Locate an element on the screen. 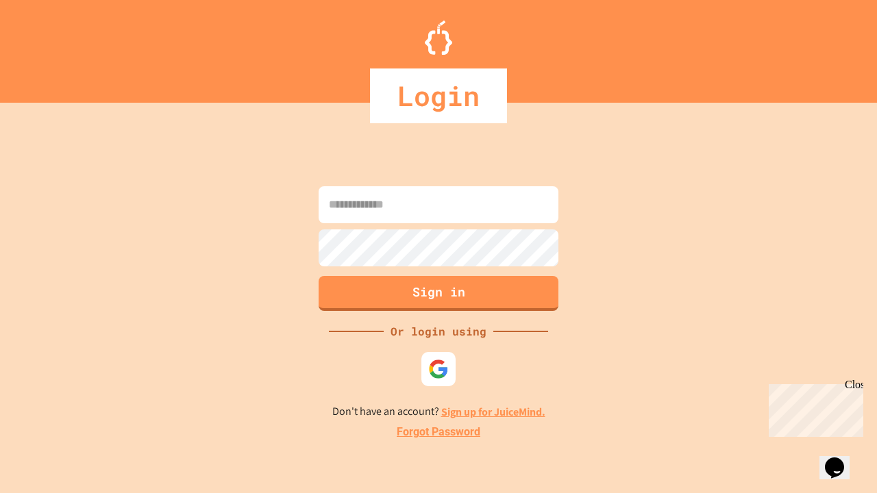  img: google-icon.svg is located at coordinates (439, 369).